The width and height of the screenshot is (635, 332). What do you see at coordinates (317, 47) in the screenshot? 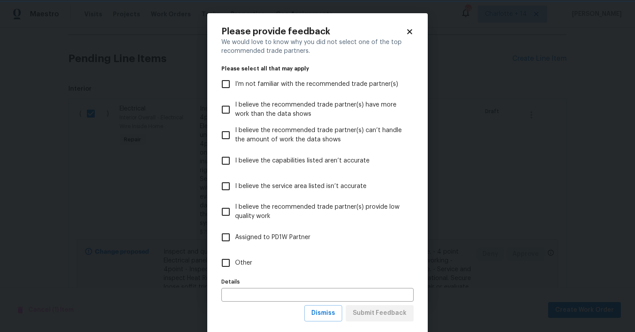
I see `div: We would love to know why you did not select one of the top recommended trade partners.` at bounding box center [317, 47].